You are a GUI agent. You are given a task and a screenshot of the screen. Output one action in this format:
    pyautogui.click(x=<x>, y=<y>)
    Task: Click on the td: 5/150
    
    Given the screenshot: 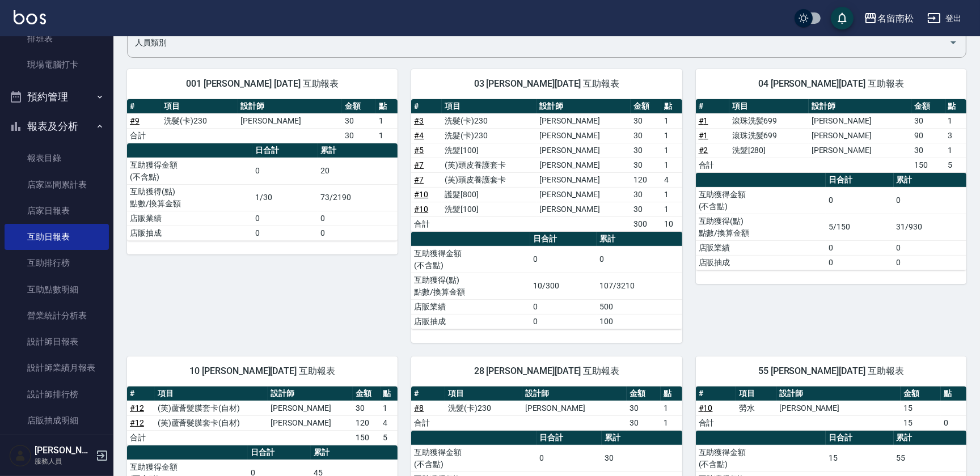 What is the action you would take?
    pyautogui.click(x=859, y=226)
    